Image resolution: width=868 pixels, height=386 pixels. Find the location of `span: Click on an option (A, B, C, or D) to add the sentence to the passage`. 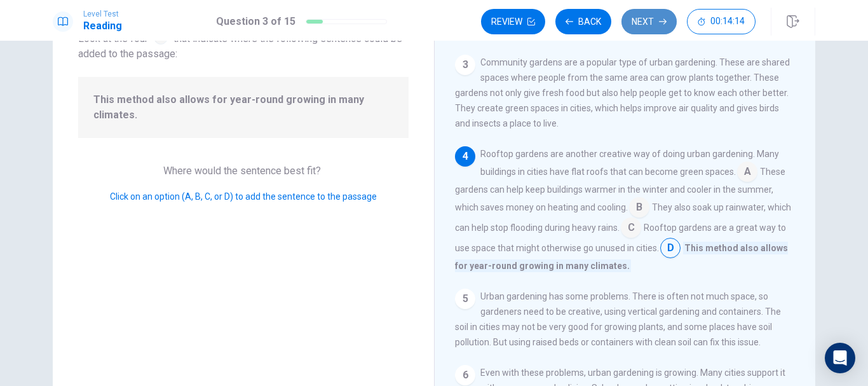

span: Click on an option (A, B, C, or D) to add the sentence to the passage is located at coordinates (243, 196).